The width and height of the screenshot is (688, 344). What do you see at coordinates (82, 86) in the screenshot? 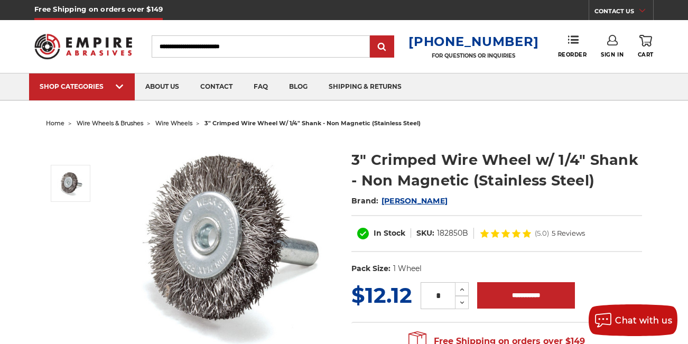
I see `div: SHOP CATEGORIES` at bounding box center [82, 86].